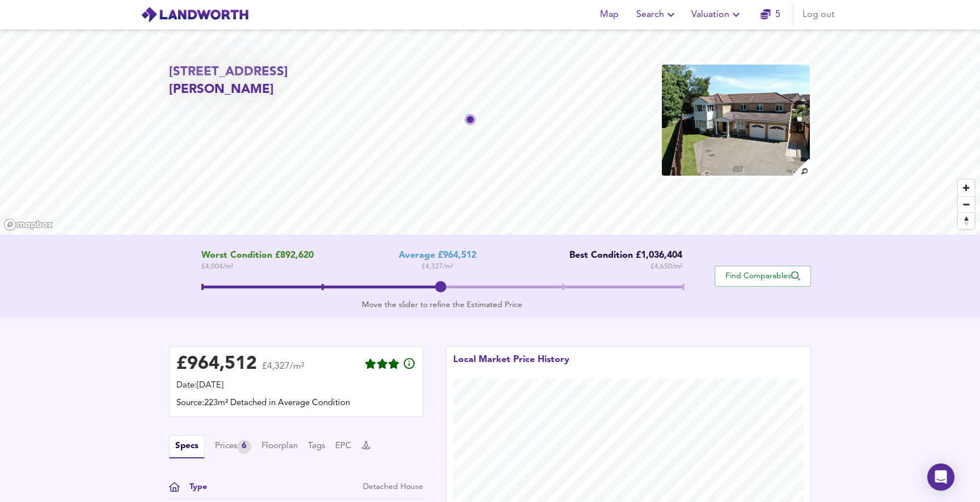 This screenshot has height=502, width=980. What do you see at coordinates (763, 276) in the screenshot?
I see `span: Find Comparables` at bounding box center [763, 276].